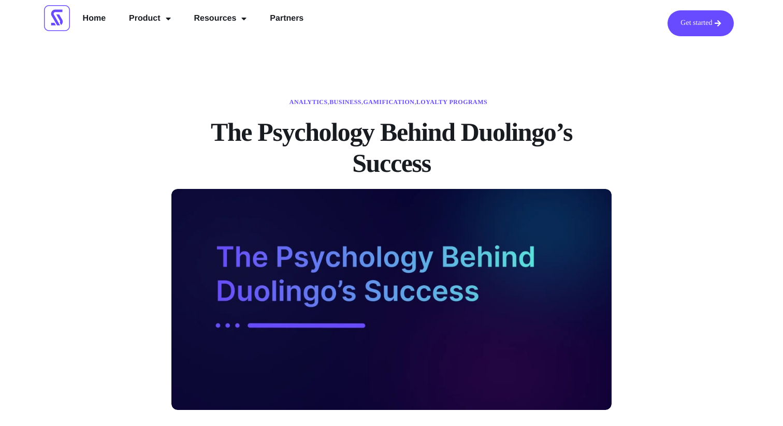  What do you see at coordinates (392, 299) in the screenshot?
I see `img: Thumbnail Image - The Psychology Behind Duolingo's Success` at bounding box center [392, 299].